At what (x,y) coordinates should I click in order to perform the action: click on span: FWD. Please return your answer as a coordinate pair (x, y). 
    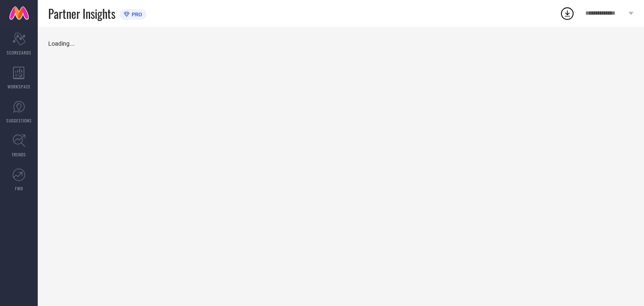
    Looking at the image, I should click on (19, 188).